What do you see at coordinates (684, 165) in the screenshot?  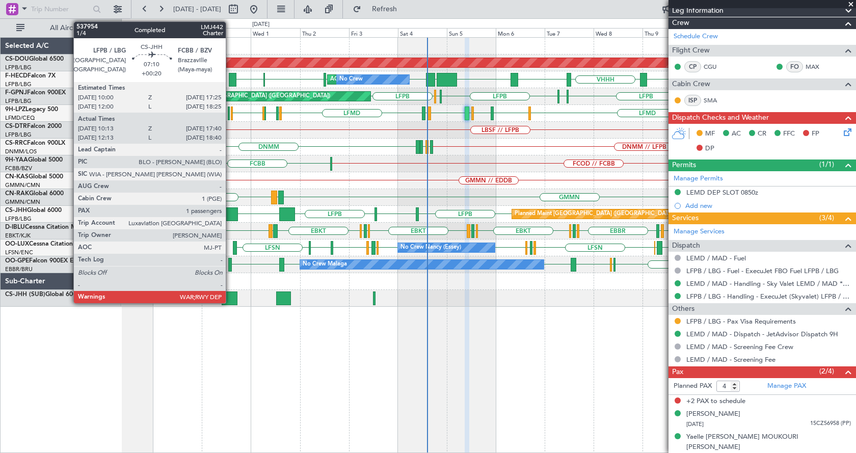 I see `span: Permits` at bounding box center [684, 165].